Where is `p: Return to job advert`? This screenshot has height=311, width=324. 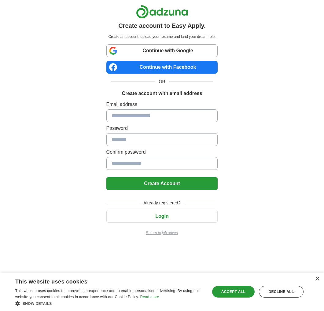 p: Return to job advert is located at coordinates (162, 233).